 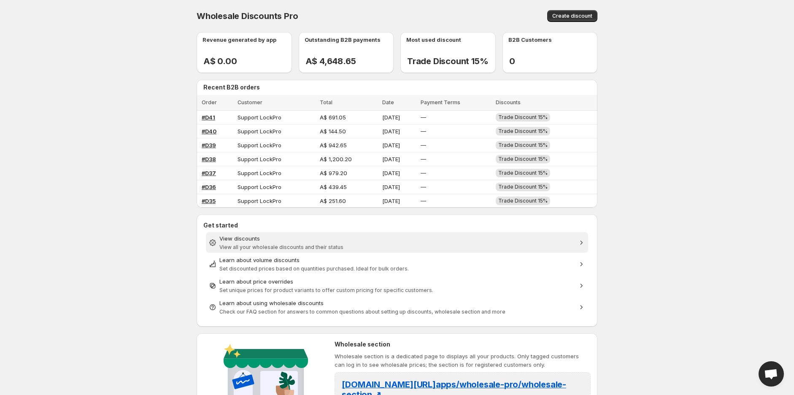 I want to click on p: Most used discount, so click(x=434, y=40).